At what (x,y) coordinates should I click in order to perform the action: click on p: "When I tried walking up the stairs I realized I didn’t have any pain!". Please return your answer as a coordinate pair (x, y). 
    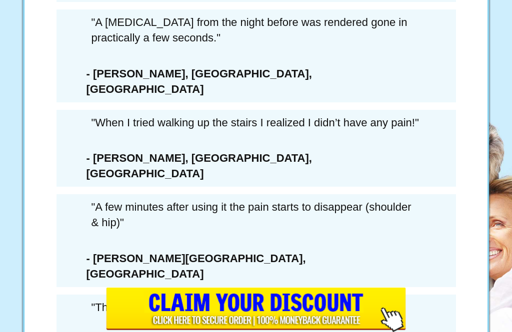
    Looking at the image, I should click on (256, 122).